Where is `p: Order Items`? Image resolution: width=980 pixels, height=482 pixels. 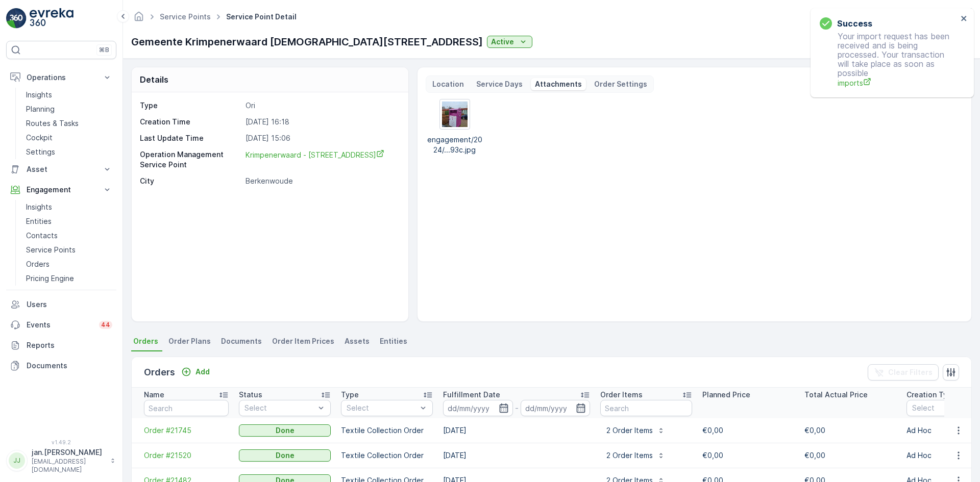 p: Order Items is located at coordinates (621, 395).